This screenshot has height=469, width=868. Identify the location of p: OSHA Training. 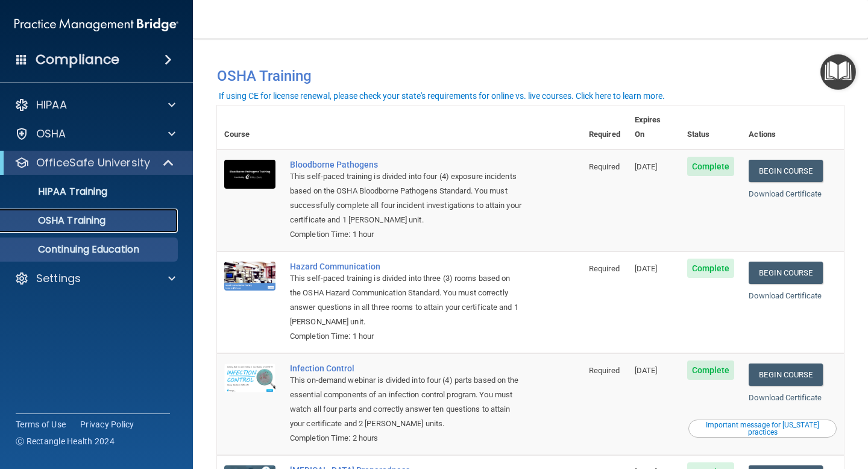
(57, 221).